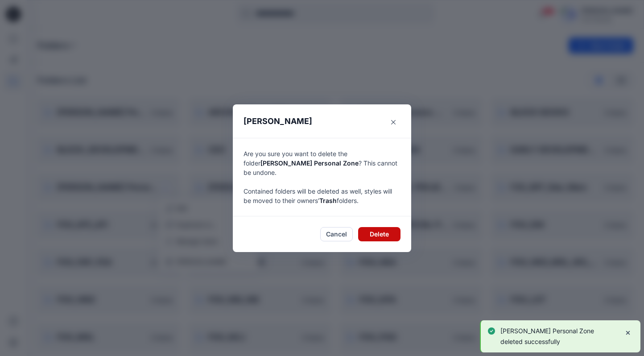  What do you see at coordinates (322, 177) in the screenshot?
I see `p: Are you sure you want to delete the folder ? This cannot be undone. Contained folders will be del...` at bounding box center [322, 177].